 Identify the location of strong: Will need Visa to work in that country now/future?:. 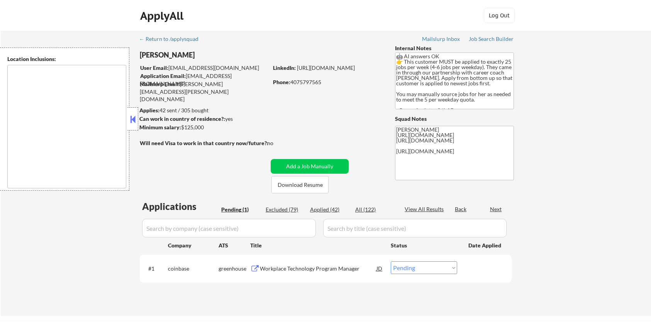
(204, 143).